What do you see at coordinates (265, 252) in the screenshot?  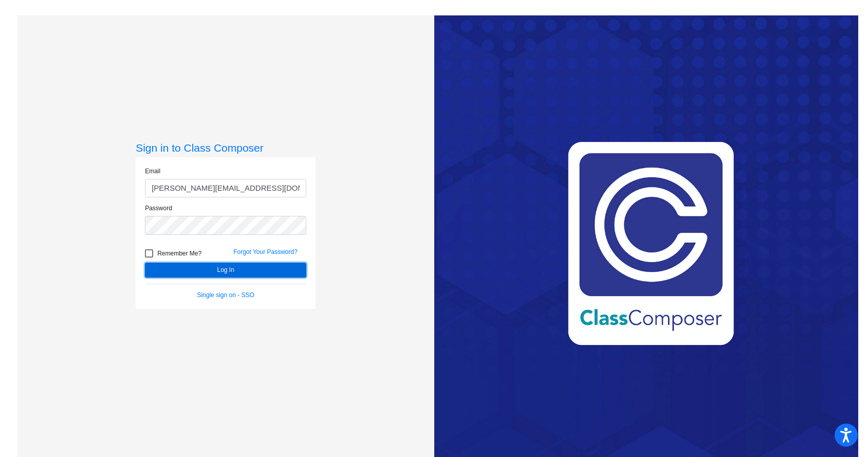 I see `a: Forgot Your Password?` at bounding box center [265, 252].